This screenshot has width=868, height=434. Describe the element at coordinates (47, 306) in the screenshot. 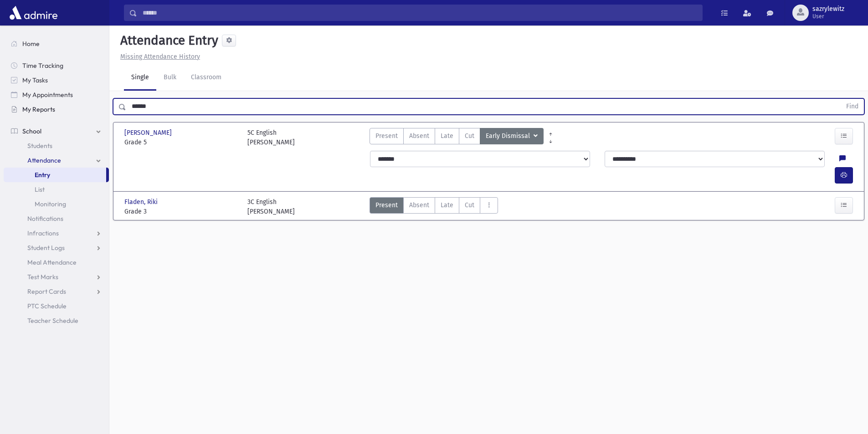

I see `span: PTC Schedule` at that location.